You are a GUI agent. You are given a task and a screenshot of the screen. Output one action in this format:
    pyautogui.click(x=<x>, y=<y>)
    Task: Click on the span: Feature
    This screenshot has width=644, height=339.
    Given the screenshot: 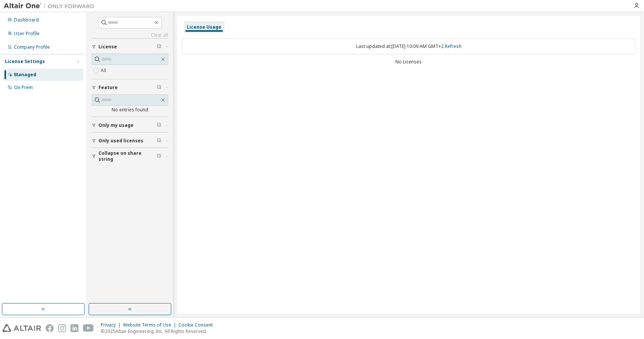 What is the action you would take?
    pyautogui.click(x=108, y=88)
    